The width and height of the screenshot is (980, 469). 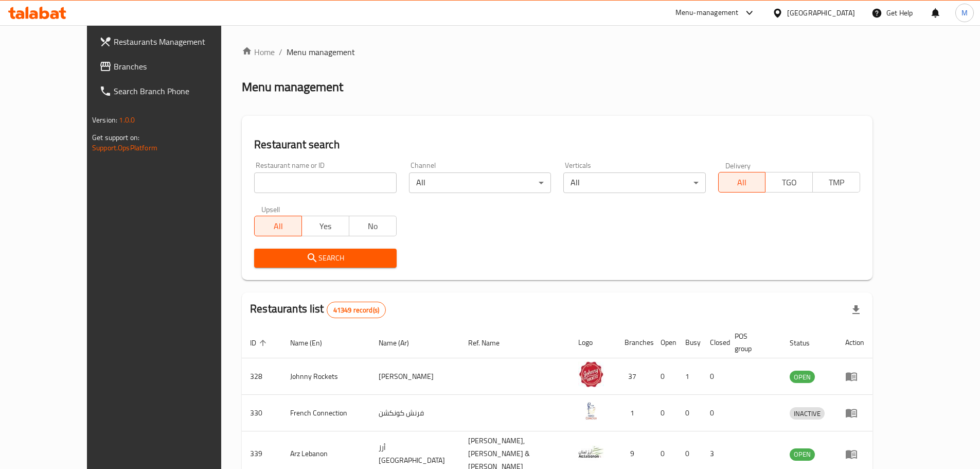 I want to click on span: INACTIVE, so click(x=807, y=413).